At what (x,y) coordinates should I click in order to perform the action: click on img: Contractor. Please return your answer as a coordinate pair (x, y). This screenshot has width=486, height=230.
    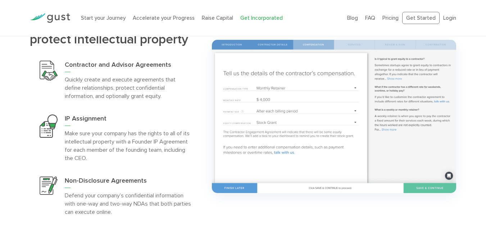
    Looking at the image, I should click on (49, 71).